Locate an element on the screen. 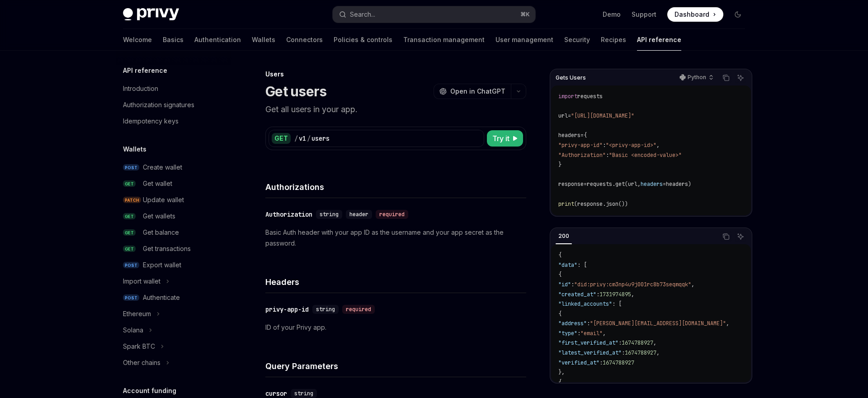 This screenshot has height=398, width=868. span: print is located at coordinates (567, 204).